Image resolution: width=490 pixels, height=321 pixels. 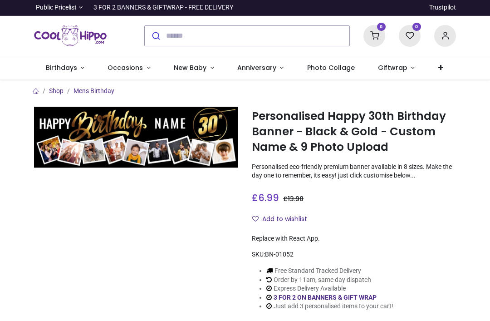 I want to click on li: Free Standard Tracked Delivery, so click(x=330, y=271).